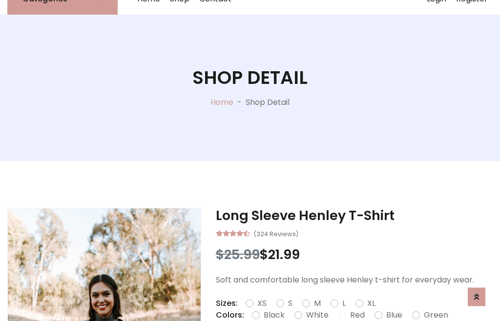  What do you see at coordinates (250, 78) in the screenshot?
I see `h1: Shop Detail` at bounding box center [250, 78].